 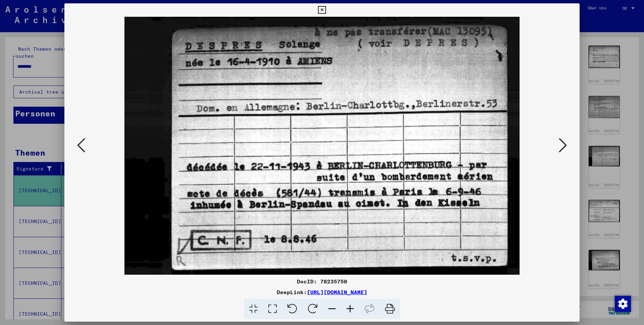 What do you see at coordinates (322, 281) in the screenshot?
I see `div: DocID: 78235750` at bounding box center [322, 281].